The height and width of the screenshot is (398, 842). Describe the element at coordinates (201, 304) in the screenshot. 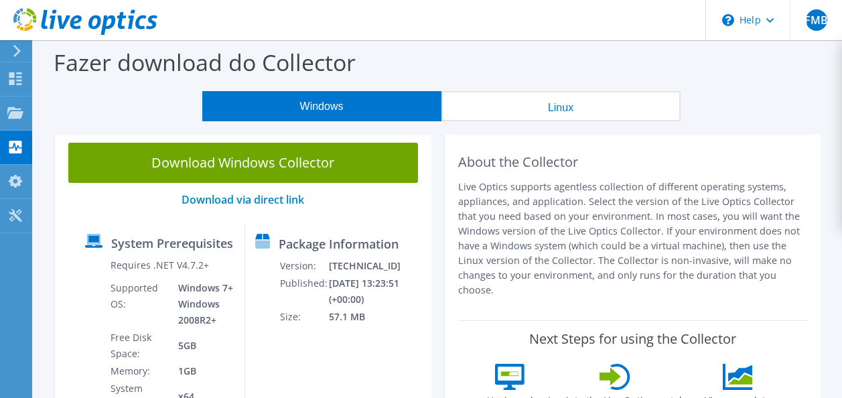

I see `td: Windows 7+ Windows 2008R2+` at that location.